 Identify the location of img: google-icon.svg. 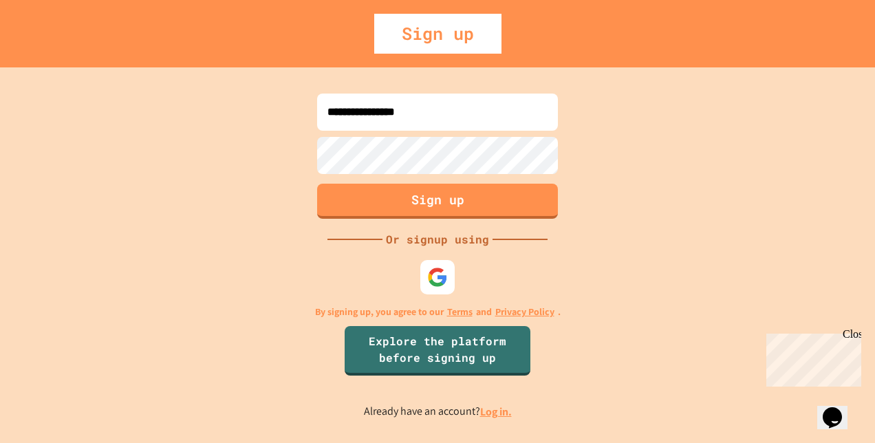
(437, 277).